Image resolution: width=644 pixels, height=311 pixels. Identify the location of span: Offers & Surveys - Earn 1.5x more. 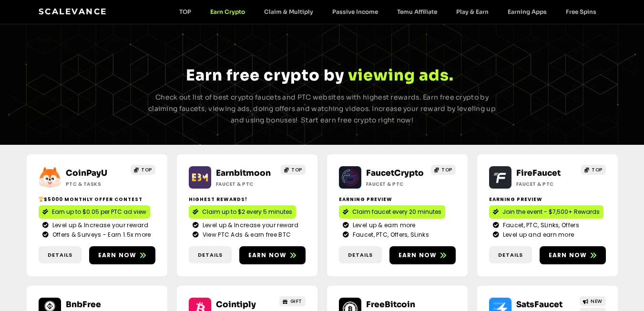
(100, 235).